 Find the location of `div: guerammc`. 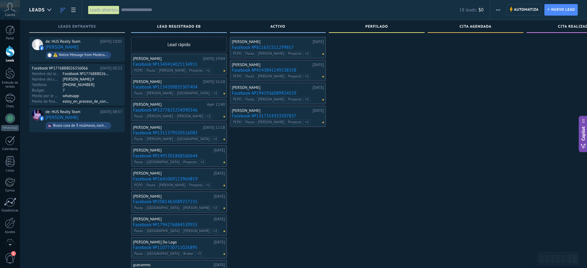

div: guerammc is located at coordinates (173, 265).